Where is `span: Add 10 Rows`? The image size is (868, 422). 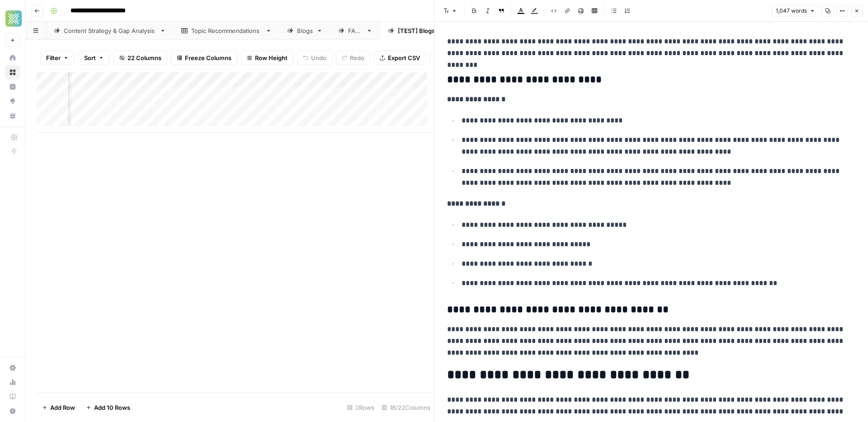 span: Add 10 Rows is located at coordinates (112, 408).